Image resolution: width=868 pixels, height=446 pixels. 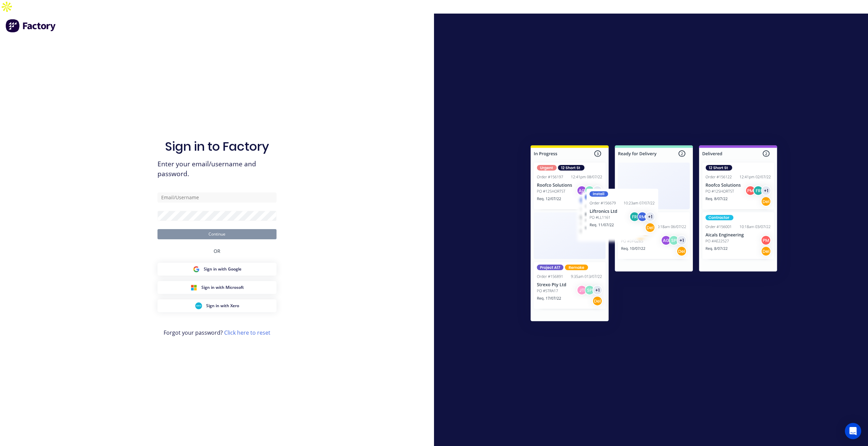 I want to click on a: Click here to reset, so click(x=247, y=333).